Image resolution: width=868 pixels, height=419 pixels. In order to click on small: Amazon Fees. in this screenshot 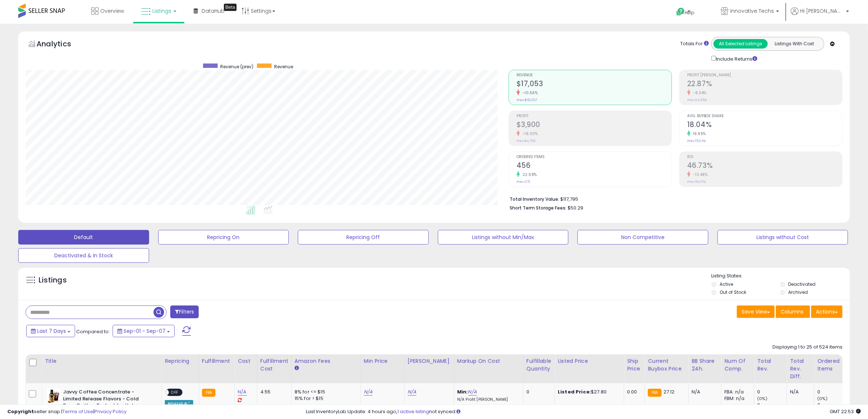, I will do `click(297, 368)`.